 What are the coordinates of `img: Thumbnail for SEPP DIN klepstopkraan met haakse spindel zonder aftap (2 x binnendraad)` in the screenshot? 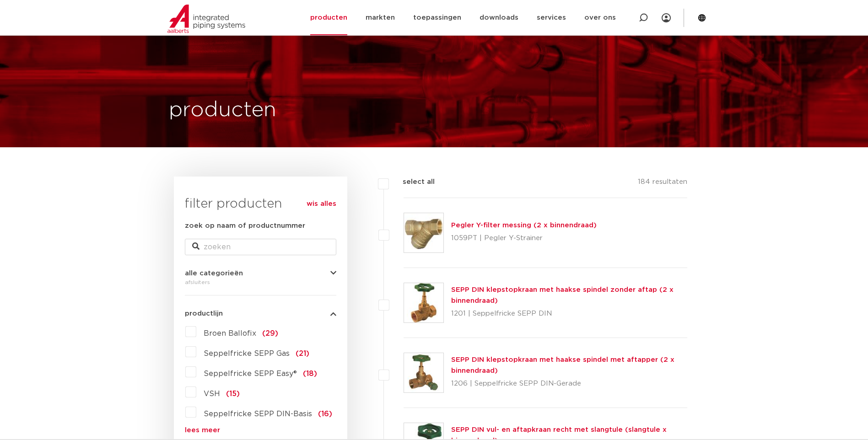 It's located at (424, 303).